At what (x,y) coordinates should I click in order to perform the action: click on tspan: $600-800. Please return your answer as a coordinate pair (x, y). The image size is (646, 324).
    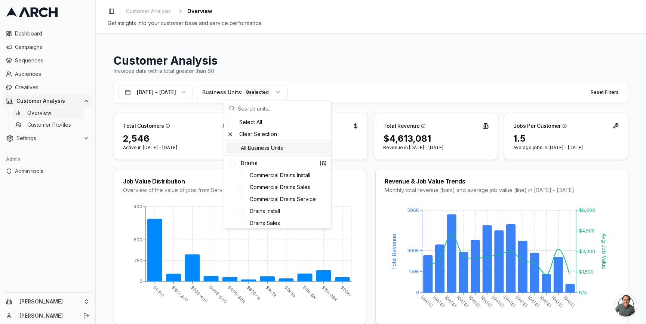
    Looking at the image, I should click on (237, 295).